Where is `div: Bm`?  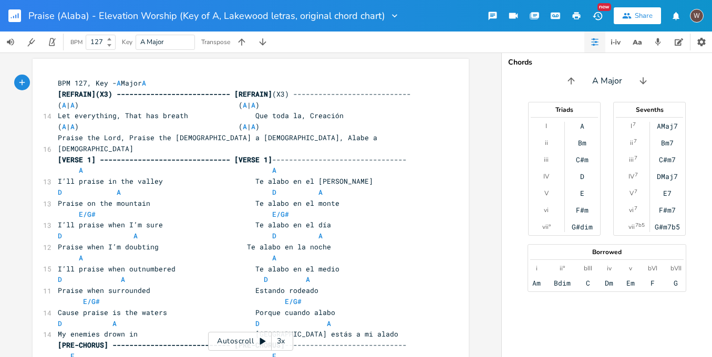
div: Bm is located at coordinates (582, 143).